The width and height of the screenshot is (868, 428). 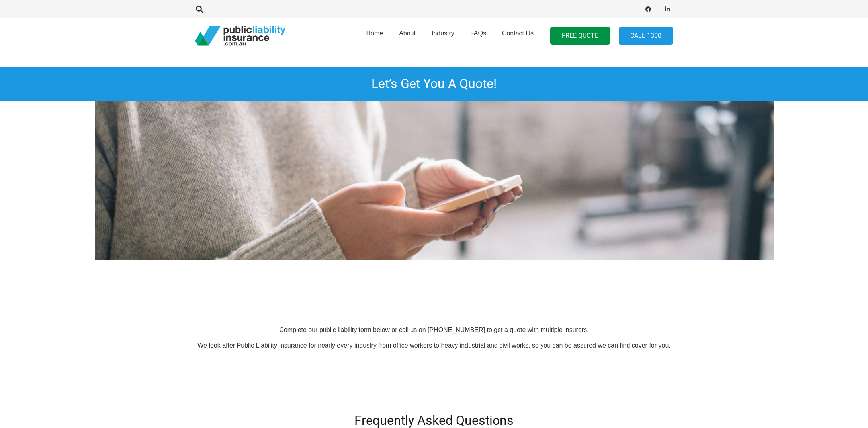 What do you see at coordinates (580, 36) in the screenshot?
I see `a: FREE QUOTE` at bounding box center [580, 36].